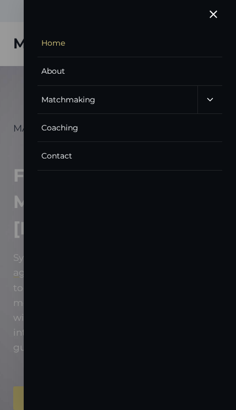 Image resolution: width=236 pixels, height=410 pixels. Describe the element at coordinates (129, 128) in the screenshot. I see `a: Coaching` at that location.